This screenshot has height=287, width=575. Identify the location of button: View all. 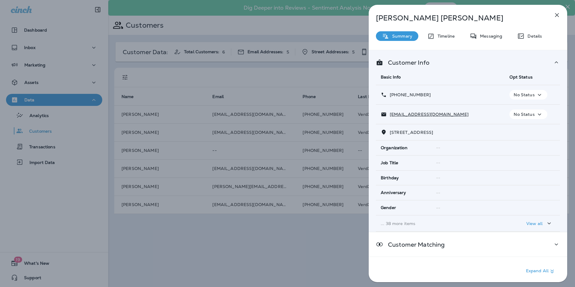
(539, 223).